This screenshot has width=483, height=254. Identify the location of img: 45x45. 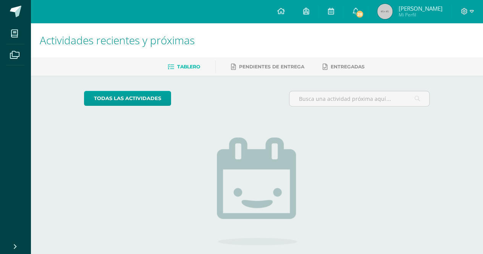
(385, 11).